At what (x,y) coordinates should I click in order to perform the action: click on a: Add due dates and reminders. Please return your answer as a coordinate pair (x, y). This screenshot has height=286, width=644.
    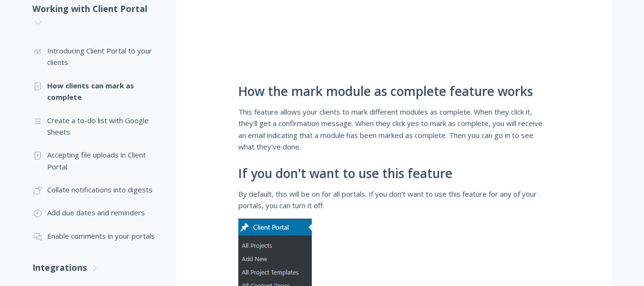
    Looking at the image, I should click on (95, 212).